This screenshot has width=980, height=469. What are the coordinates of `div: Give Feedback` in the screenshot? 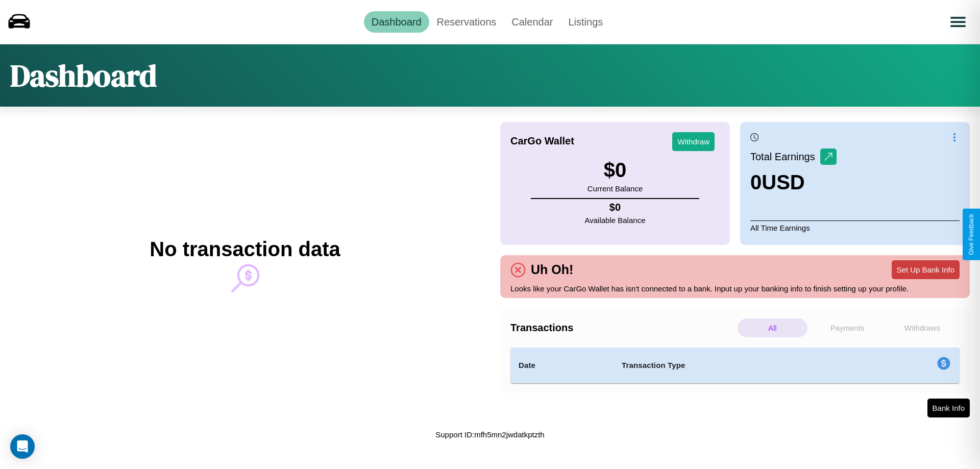 It's located at (971, 234).